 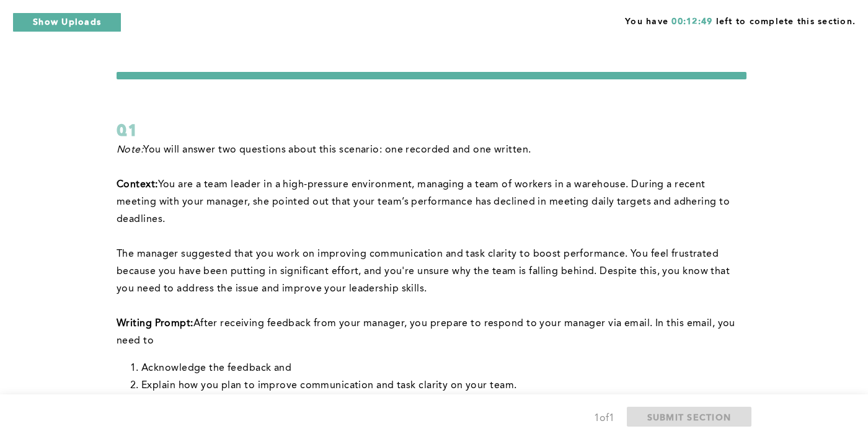 I want to click on button: Show Uploads, so click(x=67, y=23).